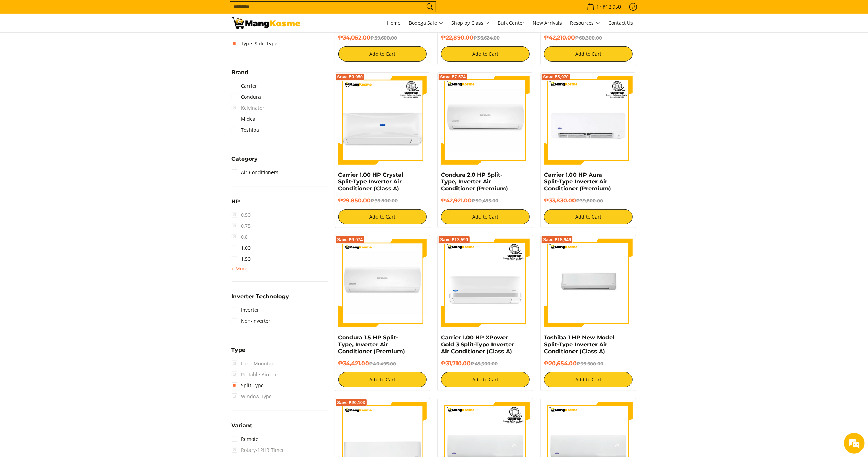  Describe the element at coordinates (236, 202) in the screenshot. I see `span: HP` at that location.